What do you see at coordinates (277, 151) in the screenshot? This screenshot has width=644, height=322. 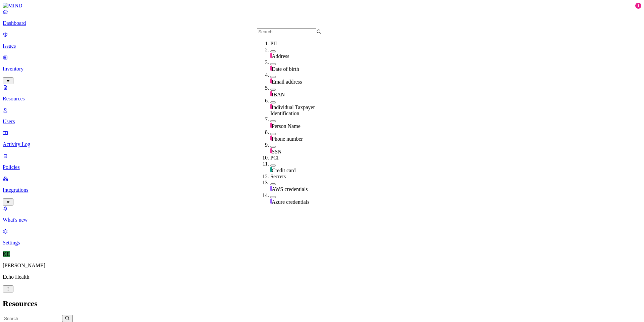 I see `span: SSN` at bounding box center [277, 151].